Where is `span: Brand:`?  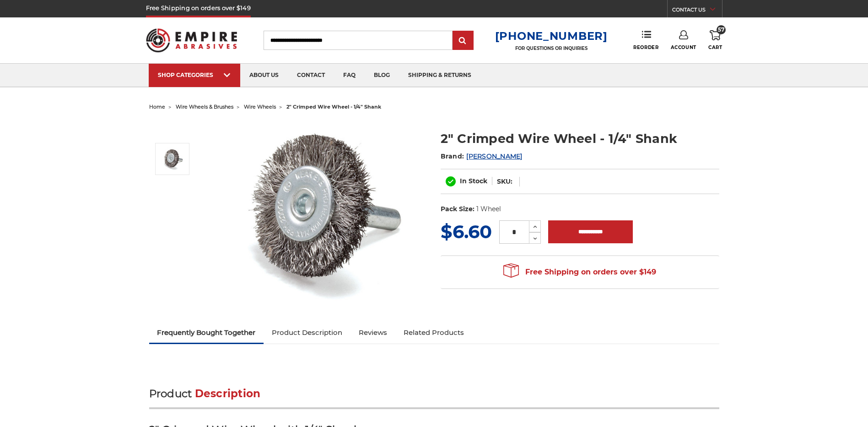 span: Brand: is located at coordinates (452, 156).